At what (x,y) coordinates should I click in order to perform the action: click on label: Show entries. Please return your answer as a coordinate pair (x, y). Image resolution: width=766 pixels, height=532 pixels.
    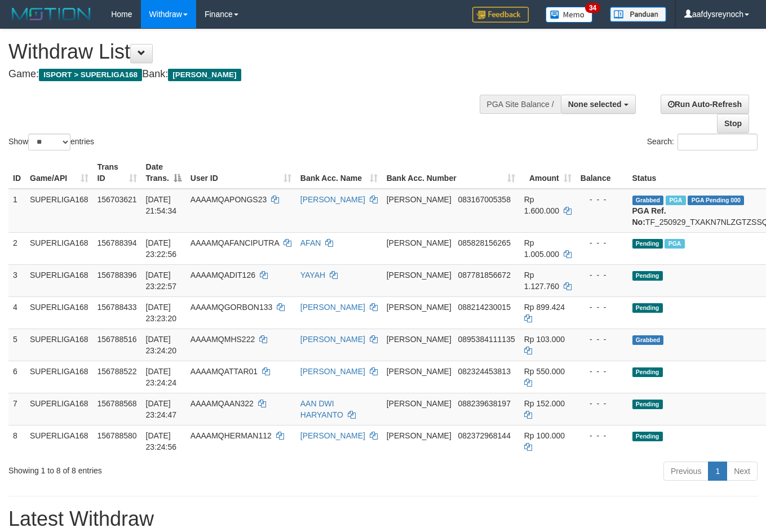
    Looking at the image, I should click on (51, 142).